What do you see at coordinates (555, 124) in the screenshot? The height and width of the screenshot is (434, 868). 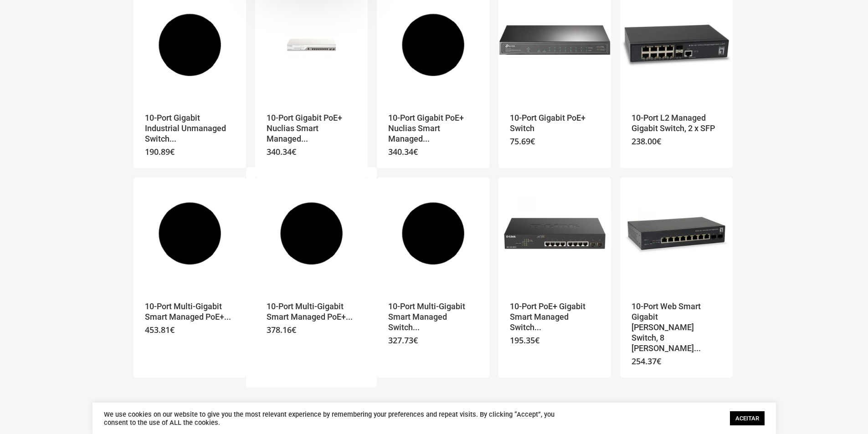 I see `h2: 10-Port Gigabit PoE+ Switch` at bounding box center [555, 124].